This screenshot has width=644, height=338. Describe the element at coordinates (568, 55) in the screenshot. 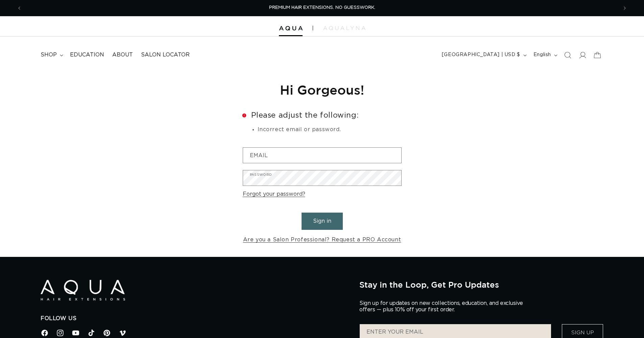

I see `summary: Search` at that location.